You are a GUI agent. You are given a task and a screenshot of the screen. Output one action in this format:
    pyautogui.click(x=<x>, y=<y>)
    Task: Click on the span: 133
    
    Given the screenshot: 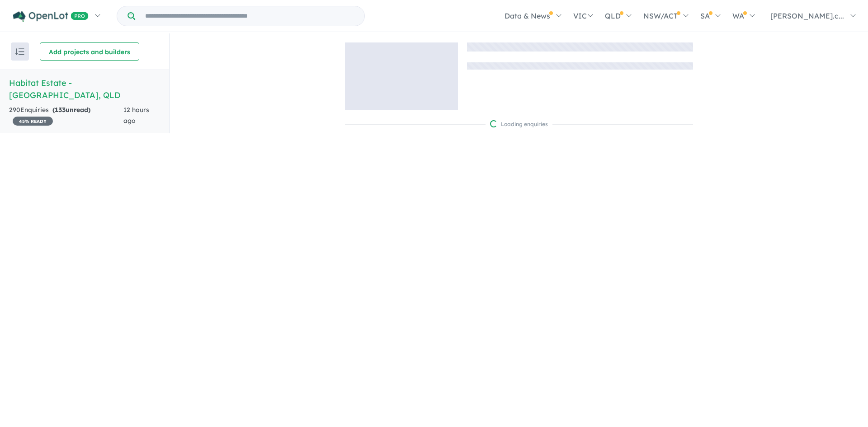 What is the action you would take?
    pyautogui.click(x=60, y=110)
    